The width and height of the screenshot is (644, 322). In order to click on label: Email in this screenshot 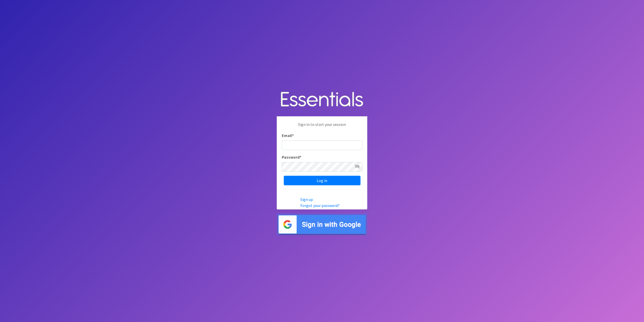, I will do `click(288, 135)`.